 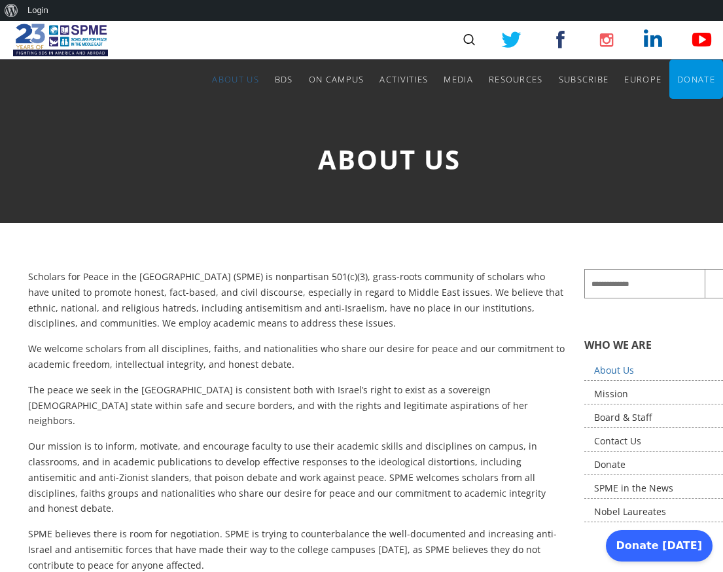 I want to click on img: SPME, so click(x=60, y=40).